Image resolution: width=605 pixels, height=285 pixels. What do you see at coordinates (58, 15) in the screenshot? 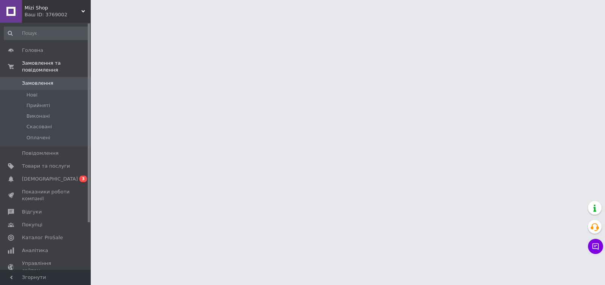
I see `div: Ваш ID: 3769002` at bounding box center [58, 15].